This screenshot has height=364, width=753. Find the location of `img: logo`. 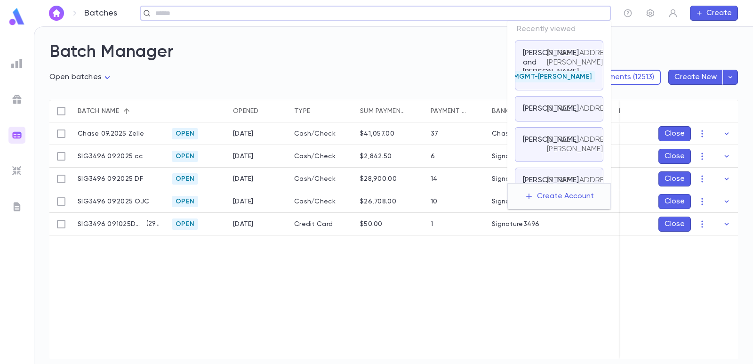

img: logo is located at coordinates (17, 16).